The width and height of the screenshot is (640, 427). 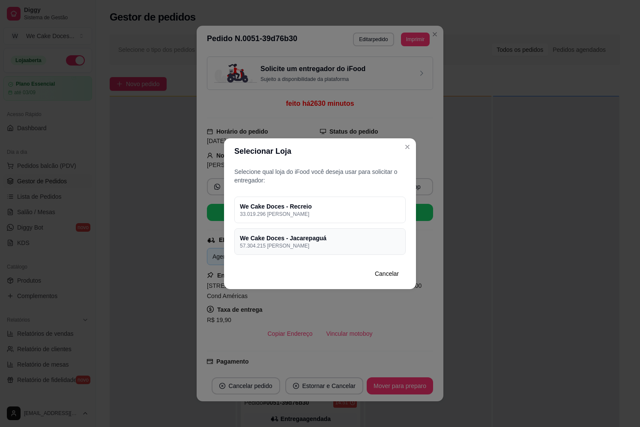 I want to click on p: Selecione qual loja do iFood você deseja usar para solicitar o entregador:, so click(x=320, y=176).